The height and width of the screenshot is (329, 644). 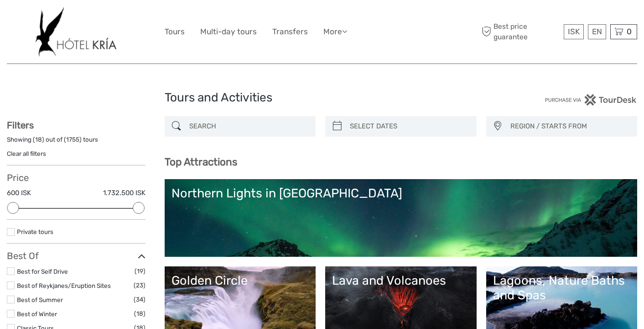 I want to click on div: Lagoons, Nature Baths and Spas, so click(x=562, y=288).